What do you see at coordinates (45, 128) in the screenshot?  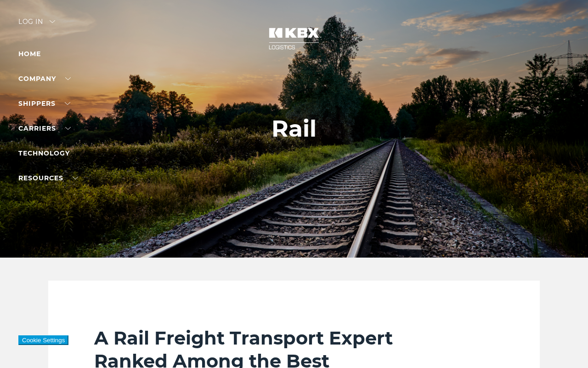 I see `a: Carriers` at bounding box center [45, 128].